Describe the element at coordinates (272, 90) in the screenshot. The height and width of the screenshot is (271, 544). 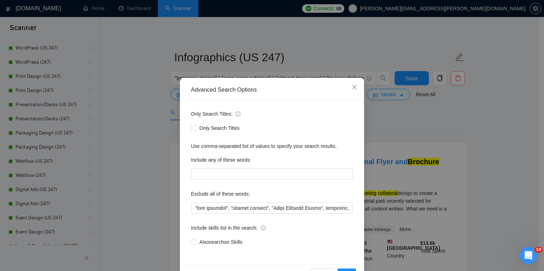
I see `div: Advanced Search Options` at that location.